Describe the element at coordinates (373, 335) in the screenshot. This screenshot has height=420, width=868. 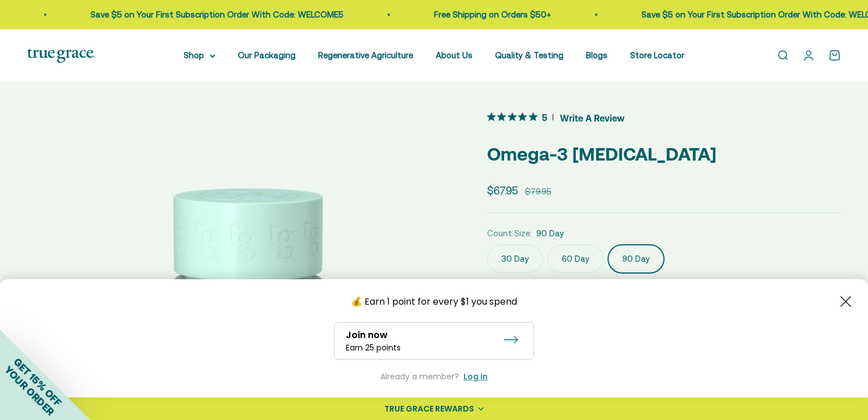
I see `div: Join now` at that location.